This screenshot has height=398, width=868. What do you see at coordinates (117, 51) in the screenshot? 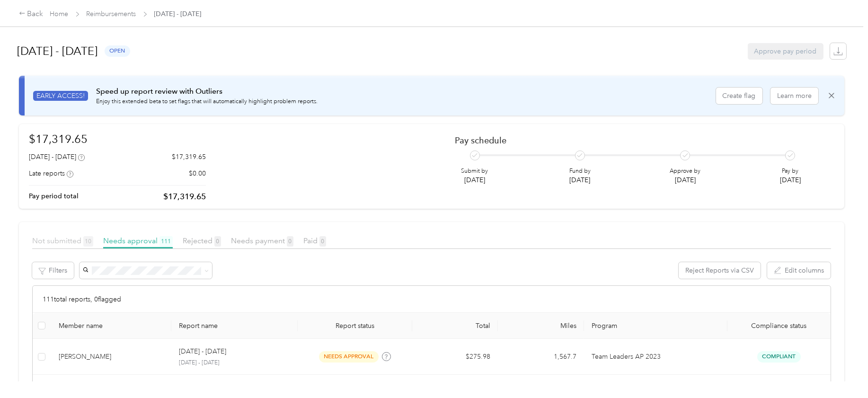
I see `span: open` at bounding box center [117, 51].